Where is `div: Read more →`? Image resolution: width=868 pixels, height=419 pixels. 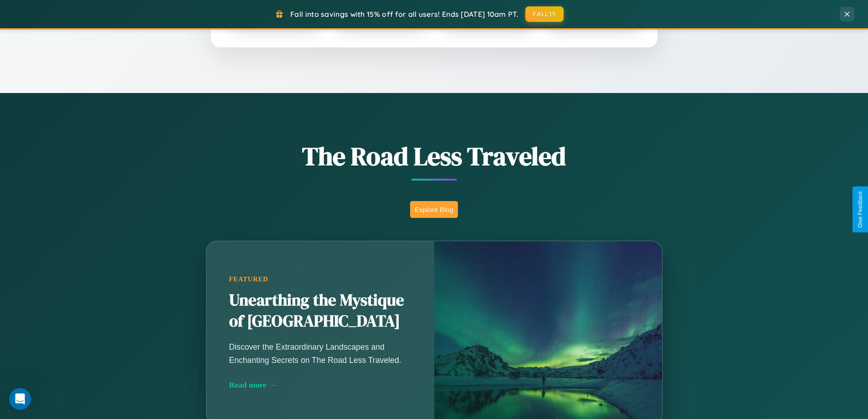 div: Read more → is located at coordinates (320, 384).